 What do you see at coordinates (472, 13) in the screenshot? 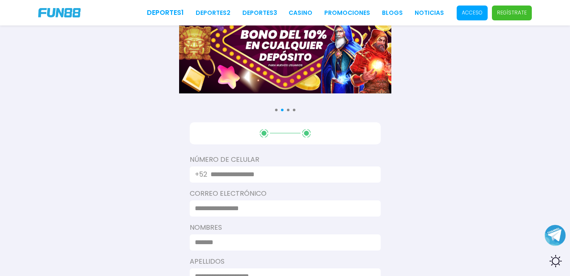
I see `p: Acceso` at bounding box center [472, 13].